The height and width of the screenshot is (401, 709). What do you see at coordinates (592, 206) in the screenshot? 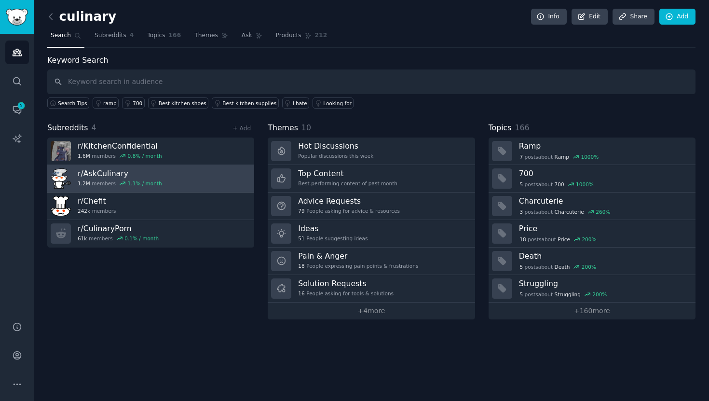
I see `a: Charcuterie3postsaboutCharcuterie260%` at bounding box center [592, 206].